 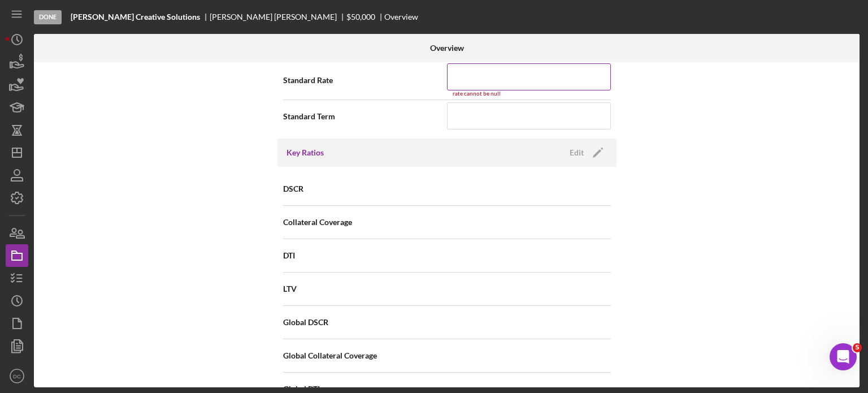 I want to click on div: Done, so click(x=47, y=17).